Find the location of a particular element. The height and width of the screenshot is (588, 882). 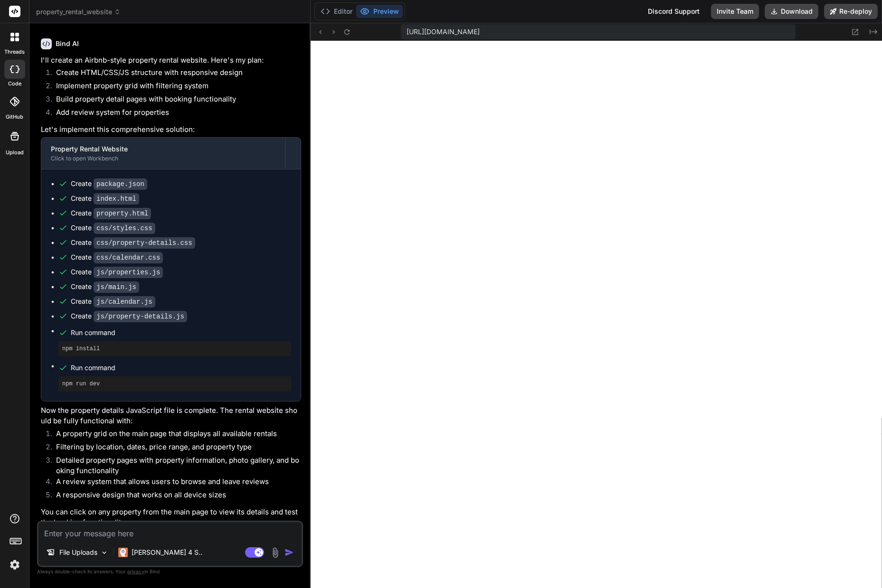

pre: npm install is located at coordinates (175, 349).